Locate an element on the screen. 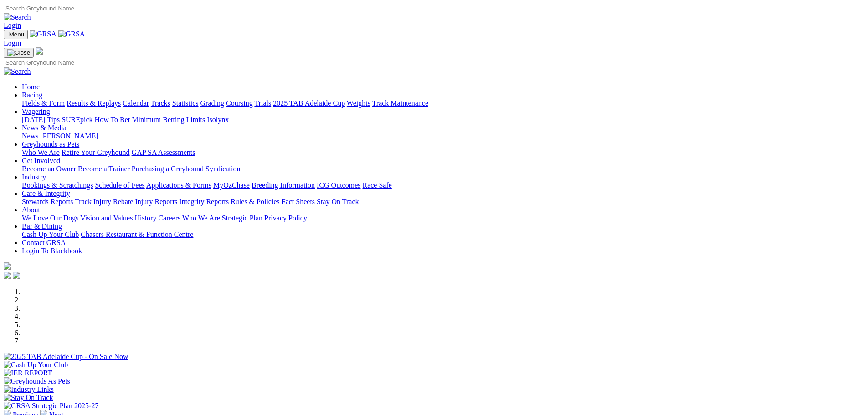  div: Get Involved is located at coordinates (442, 169).